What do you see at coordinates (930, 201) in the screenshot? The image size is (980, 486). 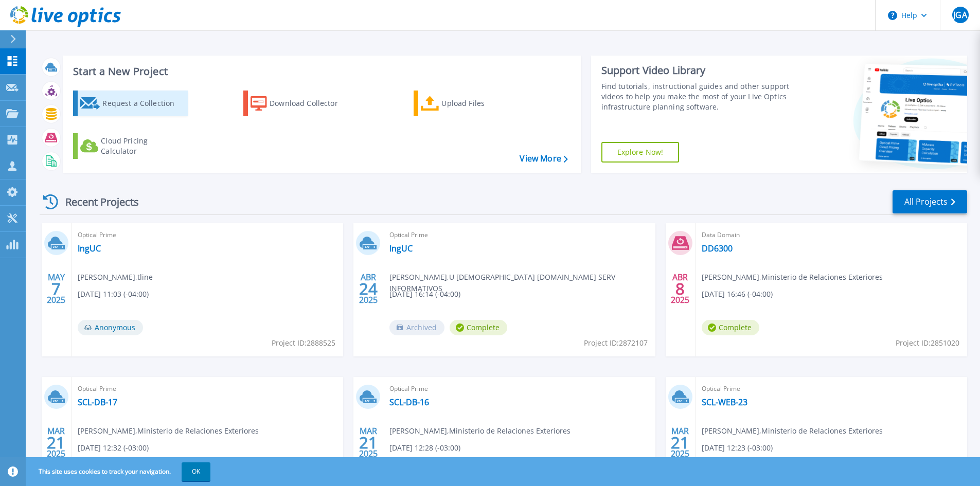 I see `a: All Projects` at bounding box center [930, 201].